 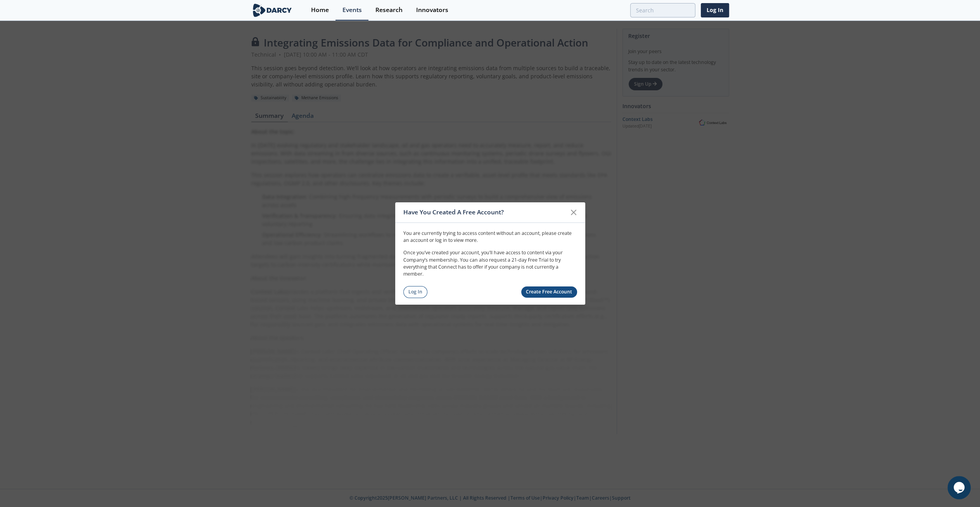 I want to click on p: You are currently trying to access content without an account, please create an account or log in..., so click(x=490, y=236).